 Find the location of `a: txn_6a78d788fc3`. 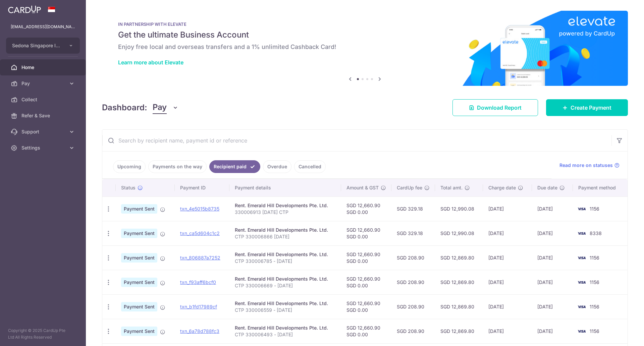

a: txn_6a78d788fc3 is located at coordinates (200, 331).